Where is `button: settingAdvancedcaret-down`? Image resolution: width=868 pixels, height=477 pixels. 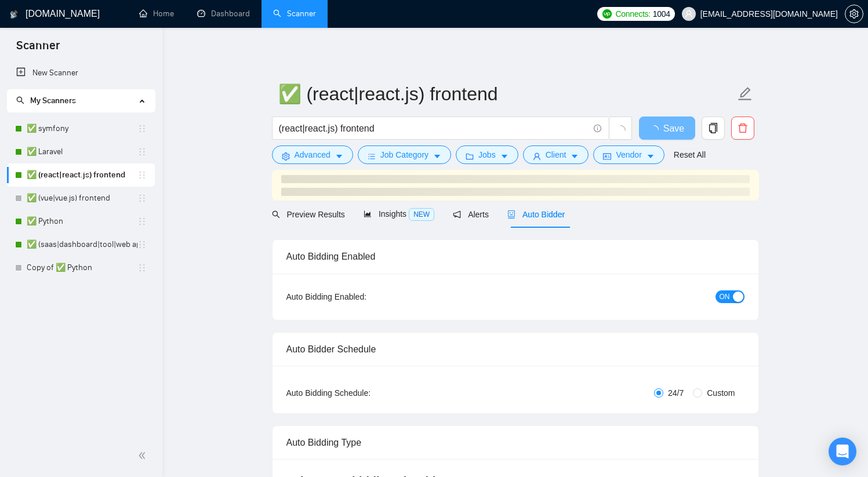
button: settingAdvancedcaret-down is located at coordinates (313, 155).